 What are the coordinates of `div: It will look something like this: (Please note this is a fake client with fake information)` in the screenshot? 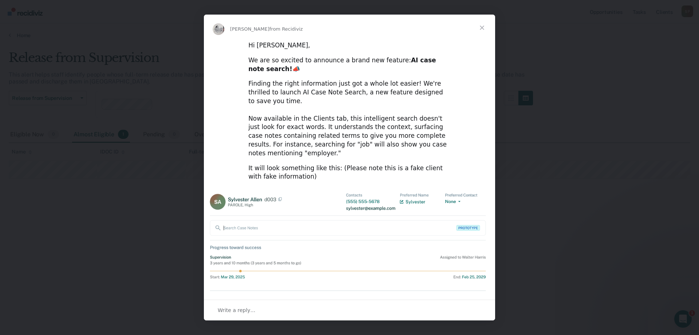 It's located at (350, 173).